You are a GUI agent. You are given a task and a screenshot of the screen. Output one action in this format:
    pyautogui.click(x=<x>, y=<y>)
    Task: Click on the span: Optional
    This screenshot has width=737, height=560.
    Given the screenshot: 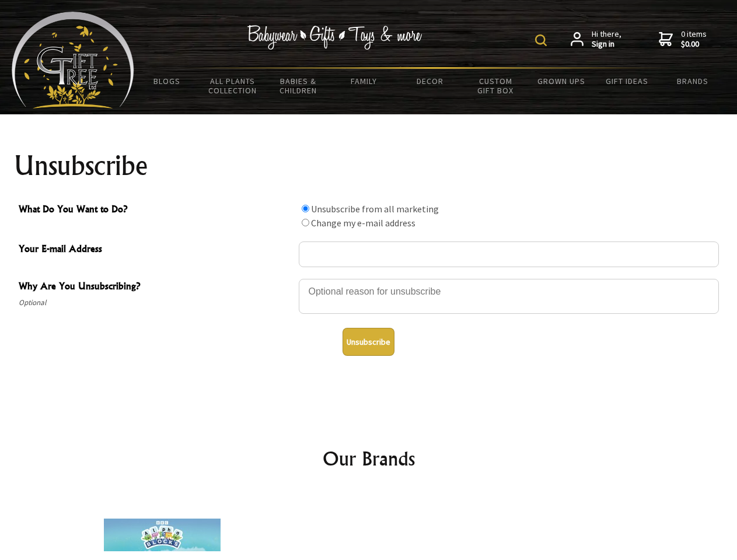 What is the action you would take?
    pyautogui.click(x=156, y=303)
    